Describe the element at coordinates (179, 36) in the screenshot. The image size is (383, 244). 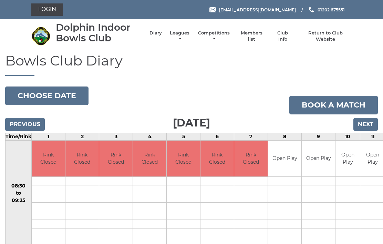
I see `a: Leagues` at that location.